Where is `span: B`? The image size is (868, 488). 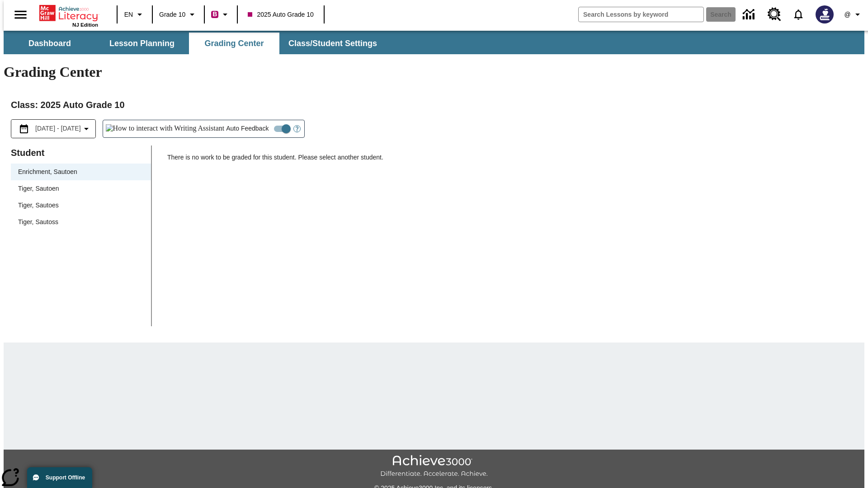 span: B is located at coordinates (215, 14).